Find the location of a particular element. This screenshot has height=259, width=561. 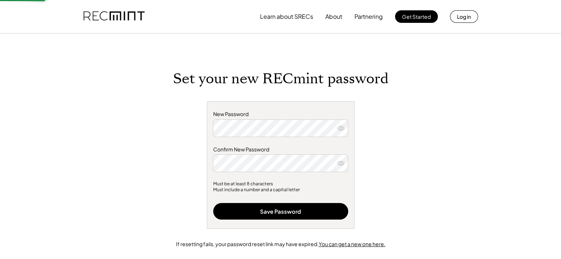

div: Must be at least 8 characters Must include a number and a capital letter is located at coordinates (281, 188).